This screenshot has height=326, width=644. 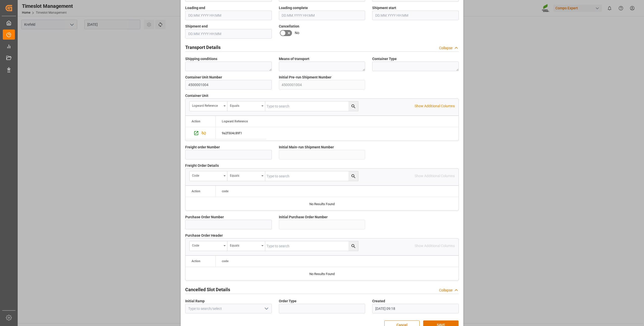 What do you see at coordinates (305, 77) in the screenshot?
I see `span: Initial Pre-run Shipment Number` at bounding box center [305, 77].